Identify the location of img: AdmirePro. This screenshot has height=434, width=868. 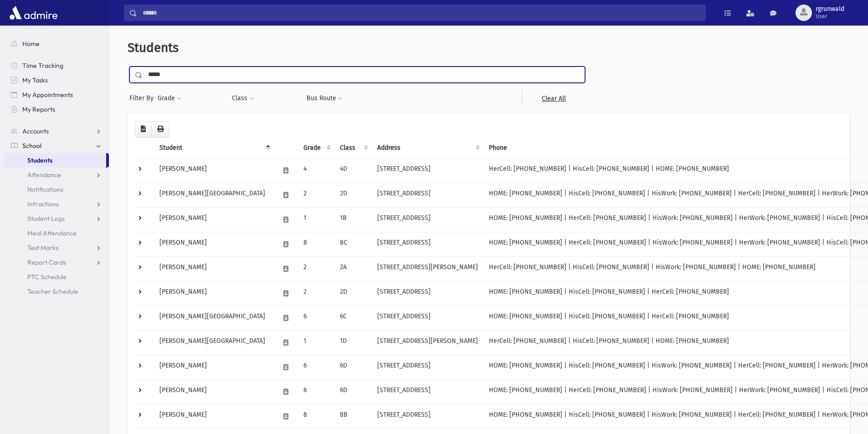
(34, 13).